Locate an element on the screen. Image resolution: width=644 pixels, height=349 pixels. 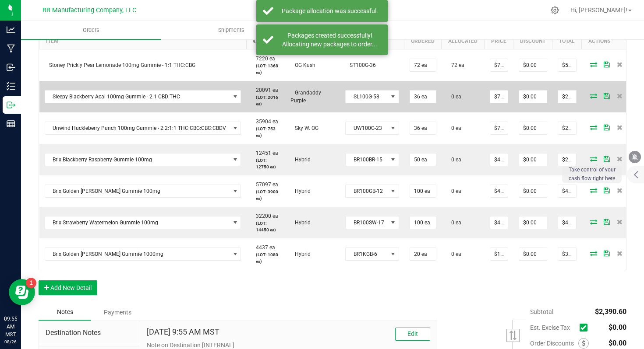
span: BR1KGB-6 is located at coordinates (367, 254).